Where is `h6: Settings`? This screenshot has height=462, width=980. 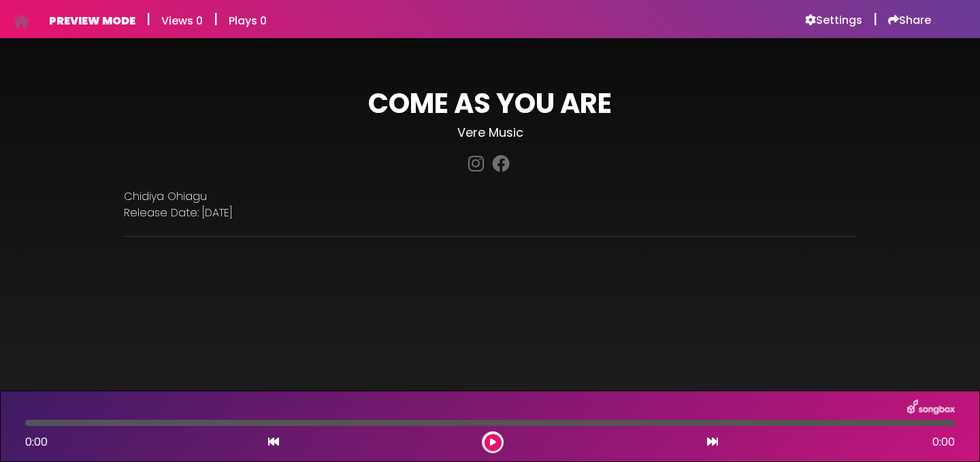 h6: Settings is located at coordinates (833, 20).